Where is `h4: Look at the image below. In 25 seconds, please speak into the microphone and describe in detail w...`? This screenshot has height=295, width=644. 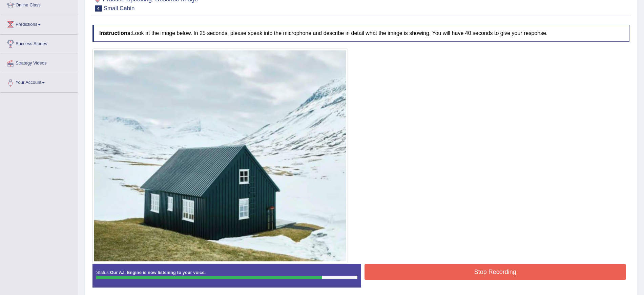 h4: Look at the image below. In 25 seconds, please speak into the microphone and describe in detail w... is located at coordinates (361, 33).